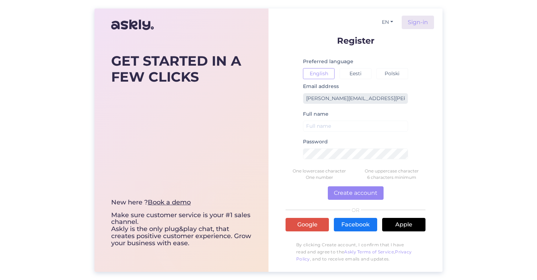  I want to click on div: One number, so click(320, 178).